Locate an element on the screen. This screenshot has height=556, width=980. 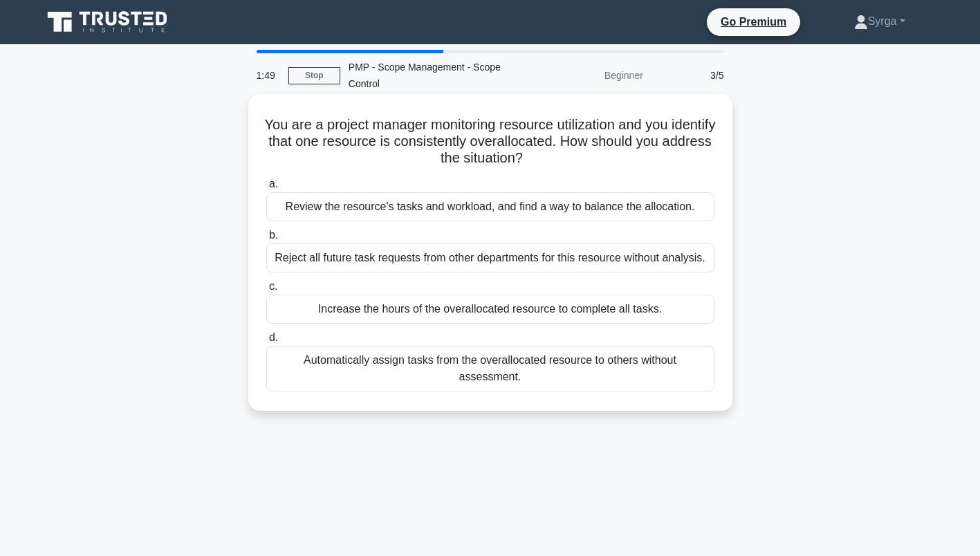
div: 1:49 is located at coordinates (268, 75).